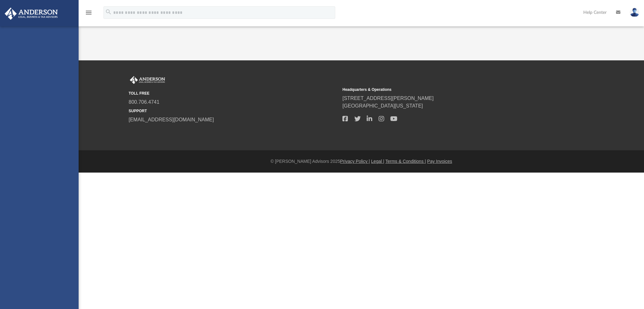 The image size is (644, 309). I want to click on img: User Pic, so click(635, 12).